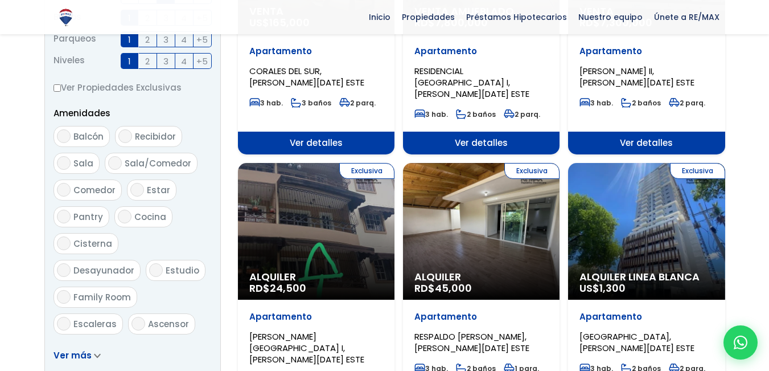 This screenshot has width=769, height=371. I want to click on span: Cisterna, so click(93, 243).